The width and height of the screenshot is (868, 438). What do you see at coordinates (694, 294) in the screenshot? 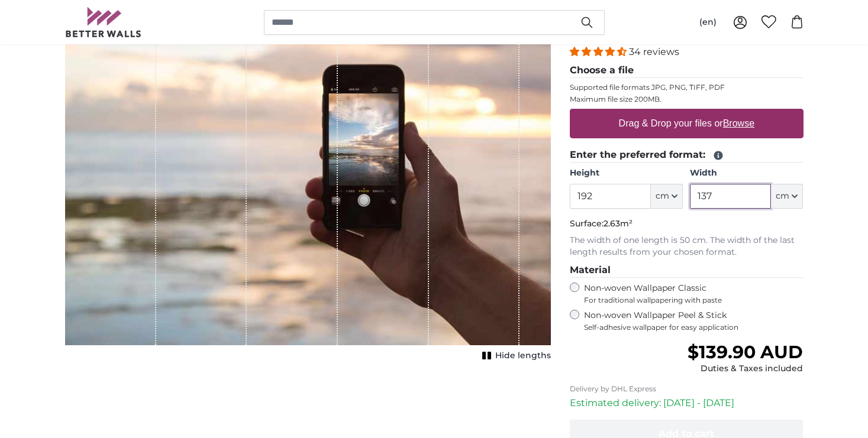
I see `label: Non-woven Wallpaper Classic` at bounding box center [694, 294].